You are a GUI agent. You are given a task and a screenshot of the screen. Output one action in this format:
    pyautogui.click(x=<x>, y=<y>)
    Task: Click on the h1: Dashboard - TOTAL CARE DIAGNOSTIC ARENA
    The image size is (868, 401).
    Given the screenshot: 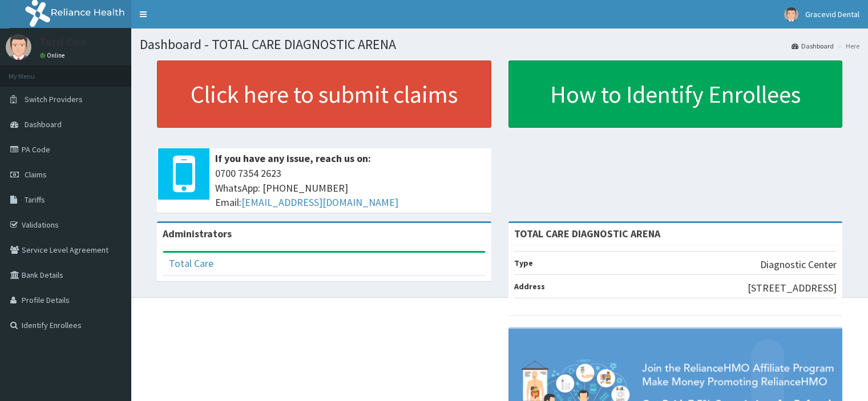 What is the action you would take?
    pyautogui.click(x=499, y=44)
    